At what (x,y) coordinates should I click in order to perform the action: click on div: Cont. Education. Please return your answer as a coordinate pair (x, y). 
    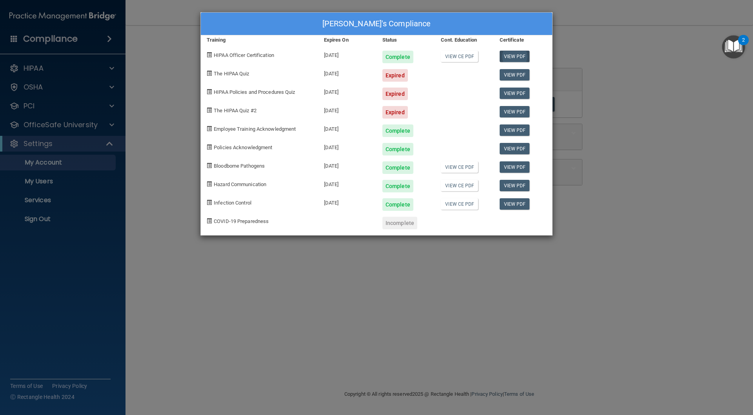
    Looking at the image, I should click on (464, 40).